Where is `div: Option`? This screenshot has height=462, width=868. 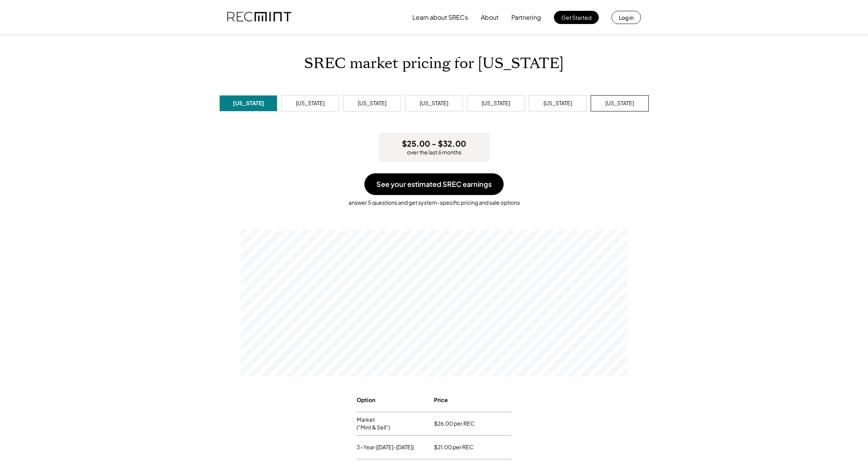 div: Option is located at coordinates (366, 400).